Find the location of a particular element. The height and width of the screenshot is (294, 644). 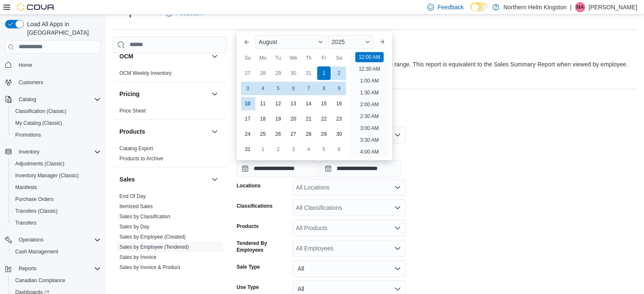

div: day-12 is located at coordinates (278, 104).